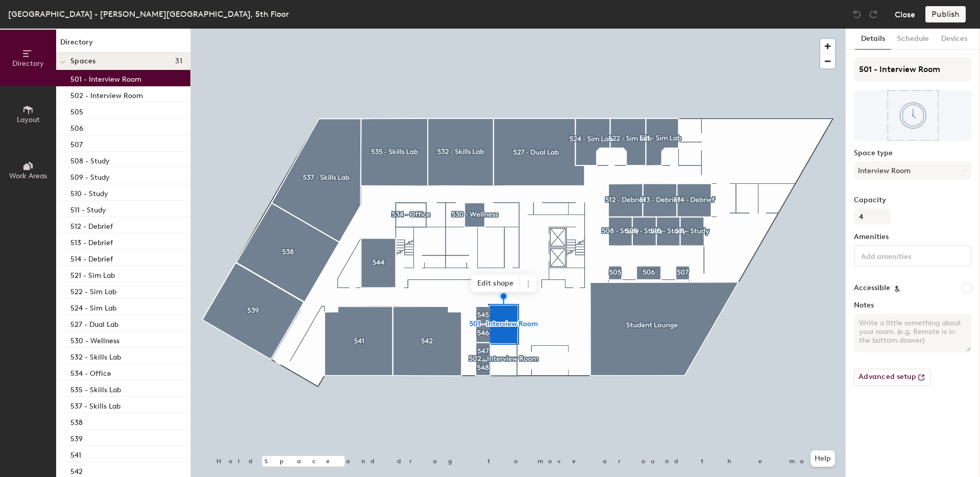  I want to click on button: Details, so click(873, 39).